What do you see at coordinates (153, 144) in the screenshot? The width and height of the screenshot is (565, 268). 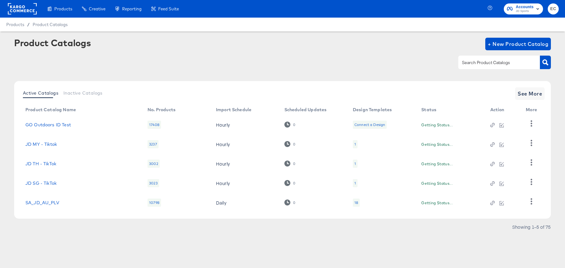 I see `div: 3237` at bounding box center [153, 144].